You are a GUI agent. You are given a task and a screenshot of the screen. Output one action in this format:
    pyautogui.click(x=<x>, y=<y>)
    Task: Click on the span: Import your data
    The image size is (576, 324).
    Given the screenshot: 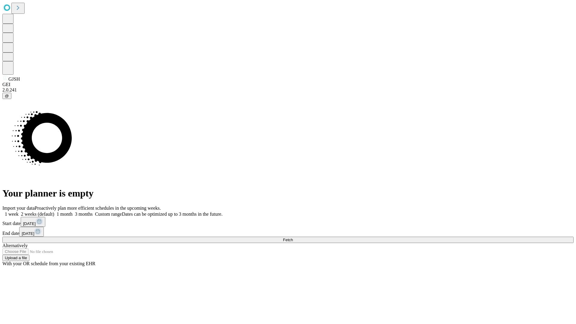 What is the action you would take?
    pyautogui.click(x=19, y=208)
    